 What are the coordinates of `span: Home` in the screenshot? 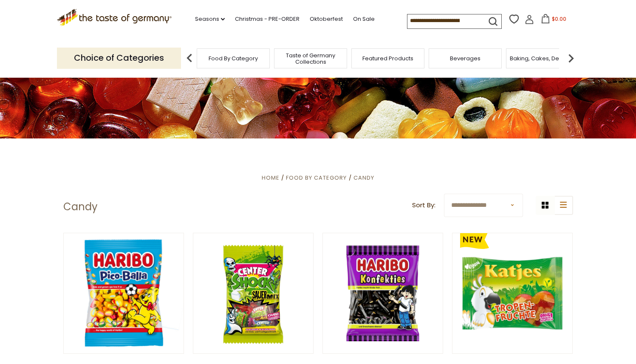 It's located at (271, 177).